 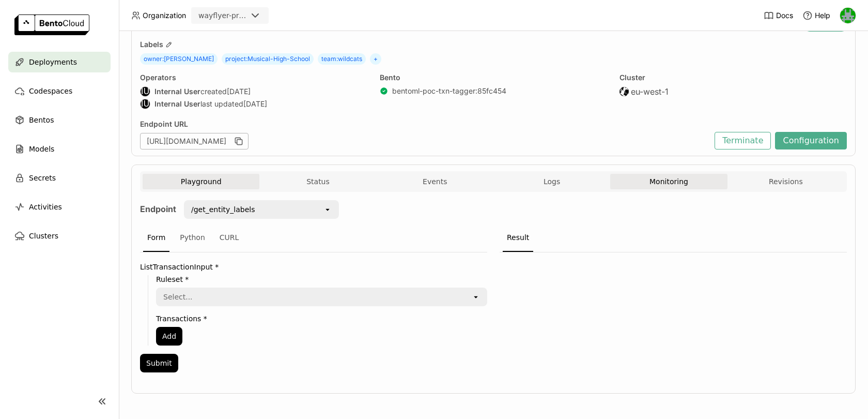 What do you see at coordinates (201, 181) in the screenshot?
I see `button: Playground` at bounding box center [201, 181].